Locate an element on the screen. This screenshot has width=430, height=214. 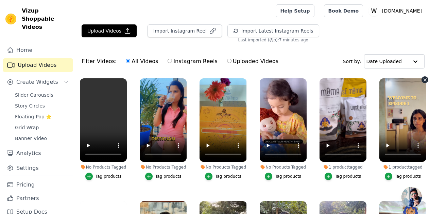
span: Slider Carousels is located at coordinates (34, 95).